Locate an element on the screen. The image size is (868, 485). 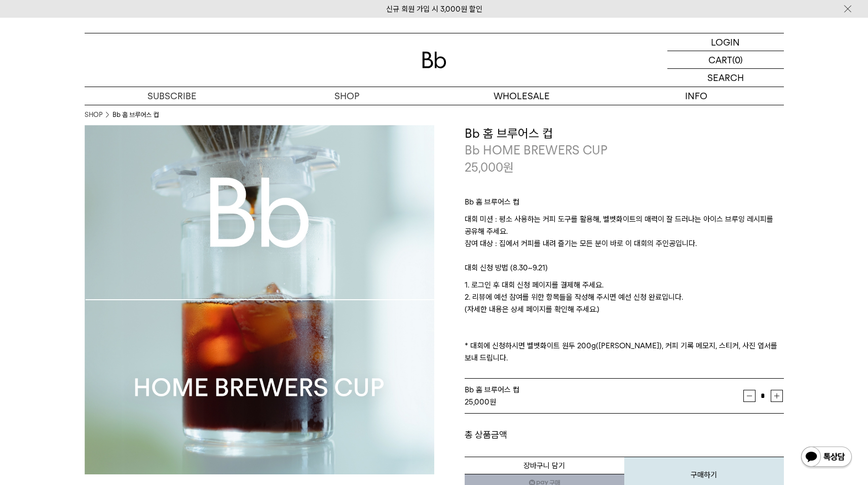
dt: 총 상품금액 is located at coordinates (544, 435).